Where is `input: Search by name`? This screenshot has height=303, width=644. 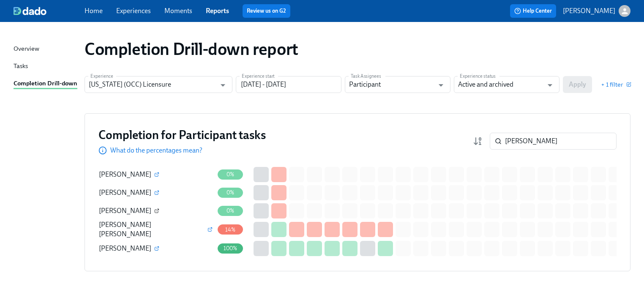
input: Search by name is located at coordinates (561, 141).